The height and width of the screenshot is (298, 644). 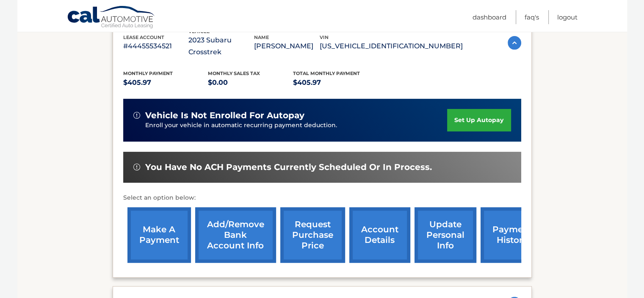 I want to click on span: Monthly Payment, so click(x=148, y=73).